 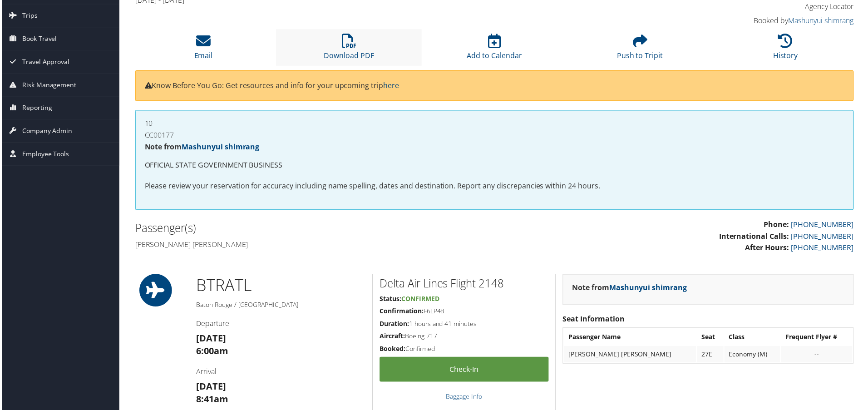 I want to click on span: Company Admin, so click(x=46, y=131).